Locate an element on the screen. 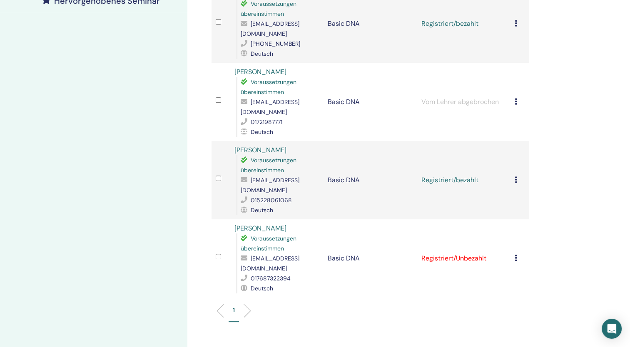 The height and width of the screenshot is (347, 630). span: 01721987771 is located at coordinates (267, 122).